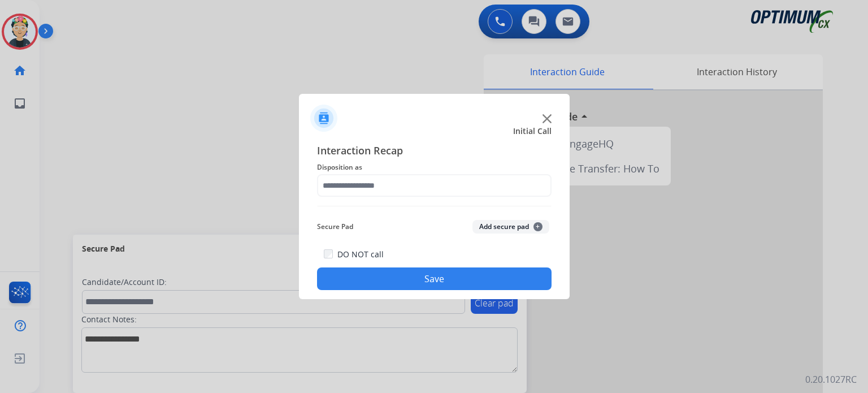 This screenshot has width=868, height=393. I want to click on span: Disposition as, so click(434, 168).